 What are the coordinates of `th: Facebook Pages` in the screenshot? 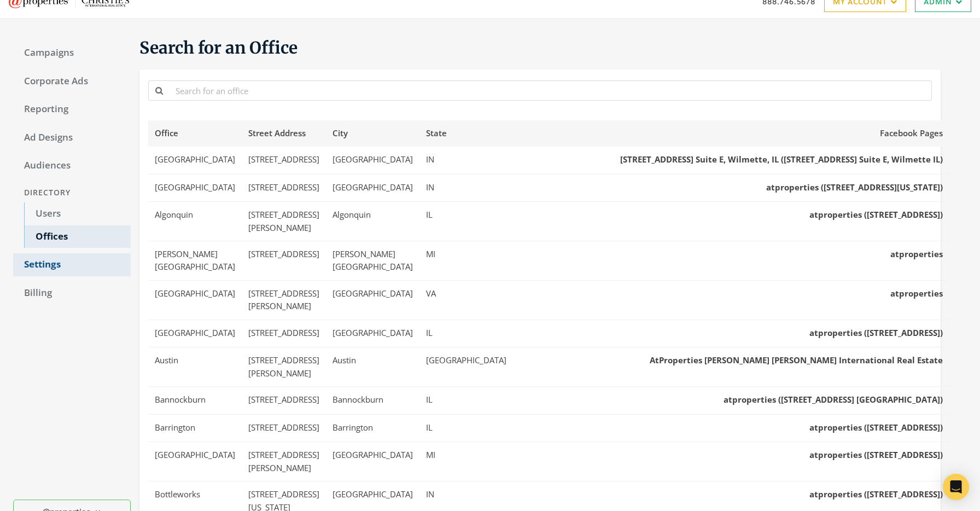 It's located at (731, 133).